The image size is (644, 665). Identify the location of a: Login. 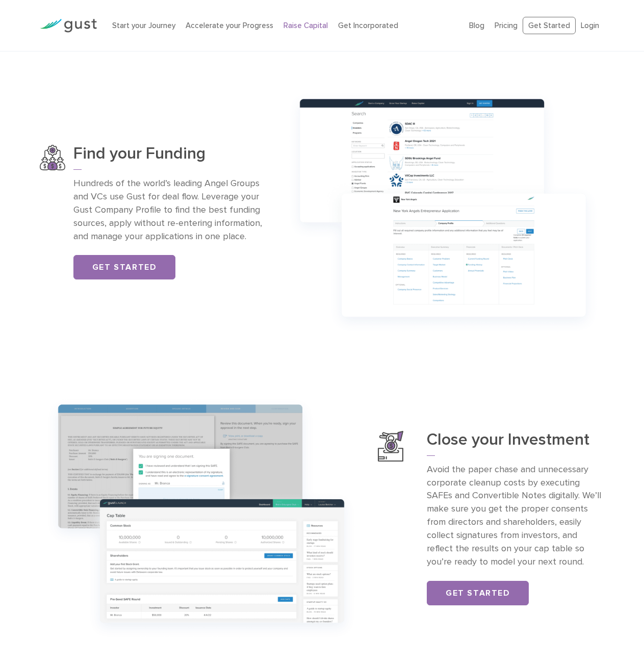
(590, 26).